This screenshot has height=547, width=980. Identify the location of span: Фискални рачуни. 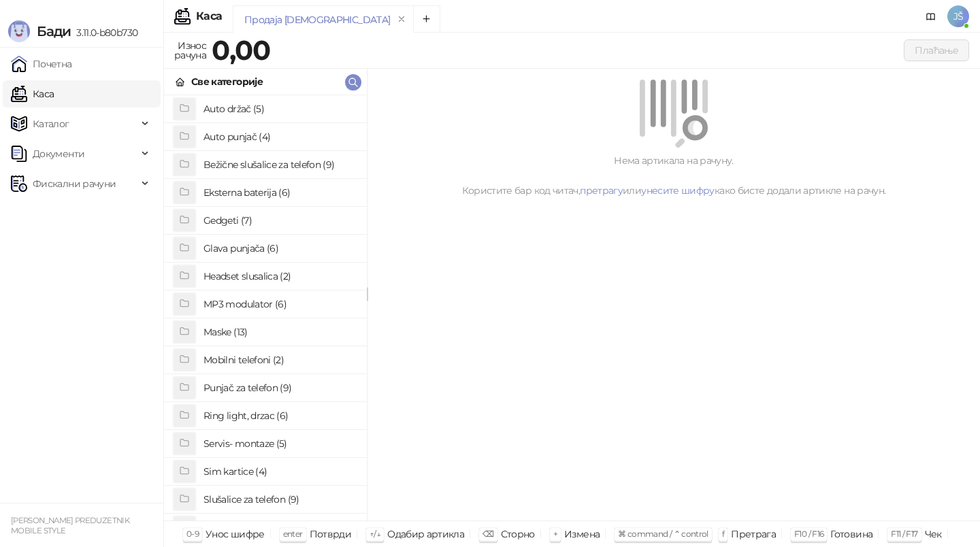
(74, 184).